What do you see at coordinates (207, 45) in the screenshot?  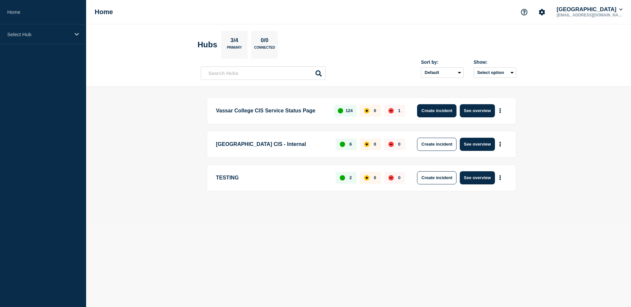 I see `h2: Hubs` at bounding box center [207, 45].